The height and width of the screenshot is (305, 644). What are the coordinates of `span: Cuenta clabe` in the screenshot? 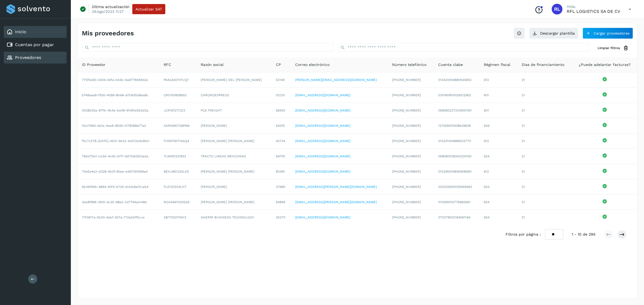 It's located at (451, 64).